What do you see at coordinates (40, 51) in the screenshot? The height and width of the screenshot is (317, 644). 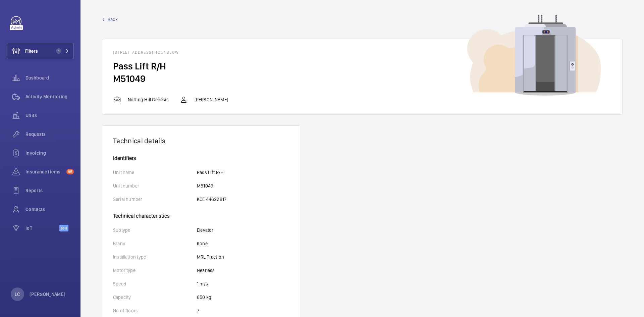 I see `button: Filters1` at bounding box center [40, 51].